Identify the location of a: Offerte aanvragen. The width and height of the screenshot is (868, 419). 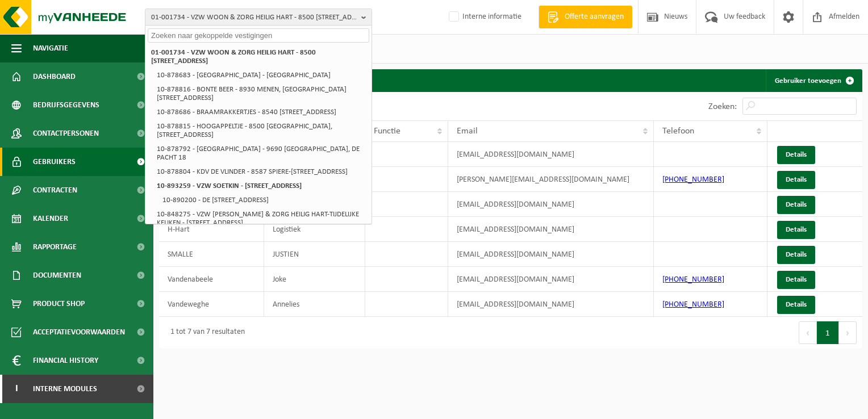
(585, 17).